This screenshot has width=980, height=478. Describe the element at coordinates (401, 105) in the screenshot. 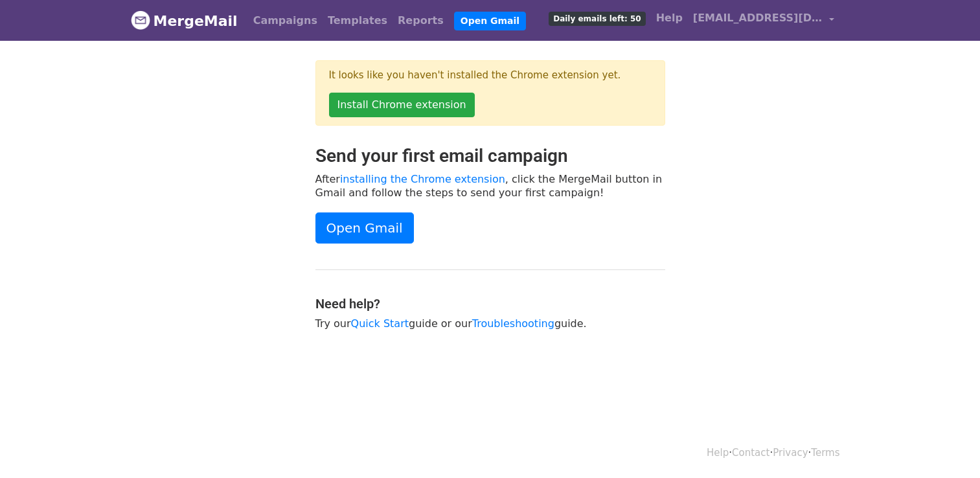

I see `a: Install Chrome extension` at that location.